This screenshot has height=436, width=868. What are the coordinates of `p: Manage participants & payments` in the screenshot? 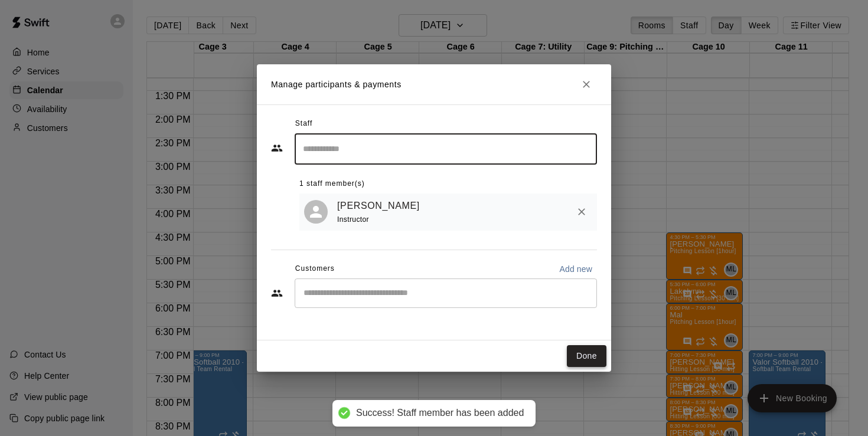 It's located at (336, 84).